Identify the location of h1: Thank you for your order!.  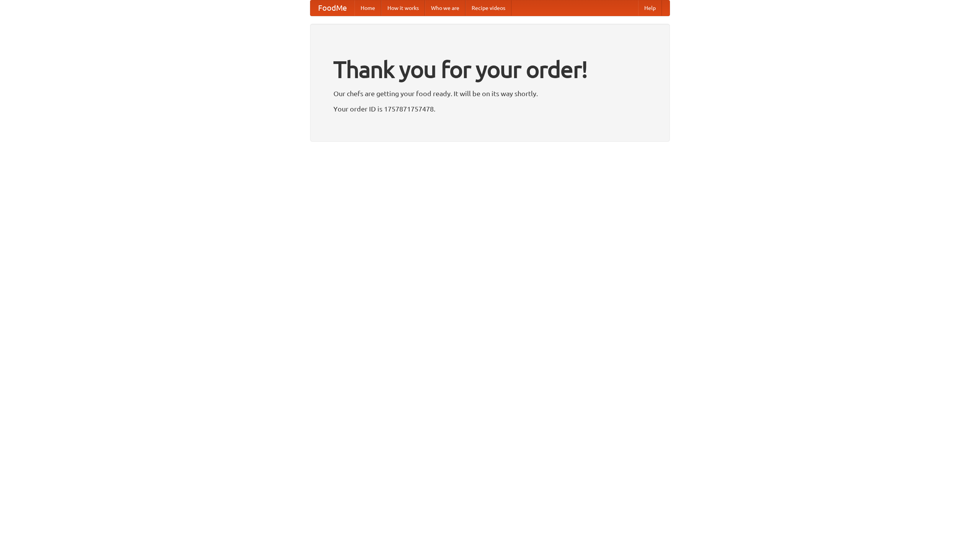
(490, 69).